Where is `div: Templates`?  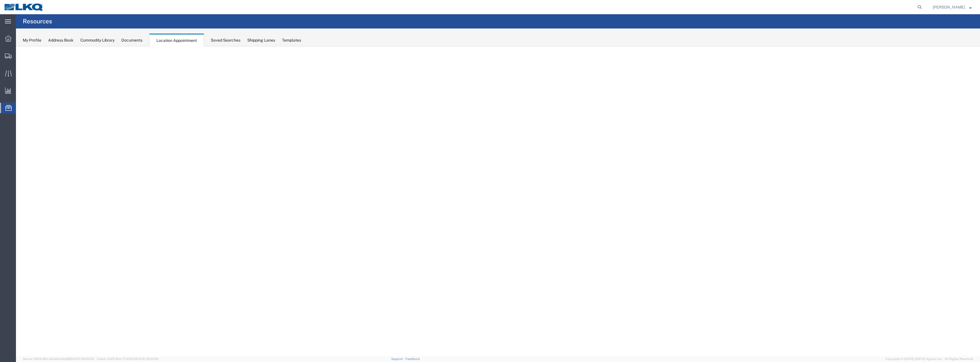 div: Templates is located at coordinates (292, 40).